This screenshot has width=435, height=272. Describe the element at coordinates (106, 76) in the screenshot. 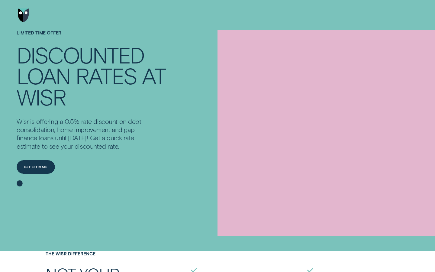

I see `div: rates` at that location.